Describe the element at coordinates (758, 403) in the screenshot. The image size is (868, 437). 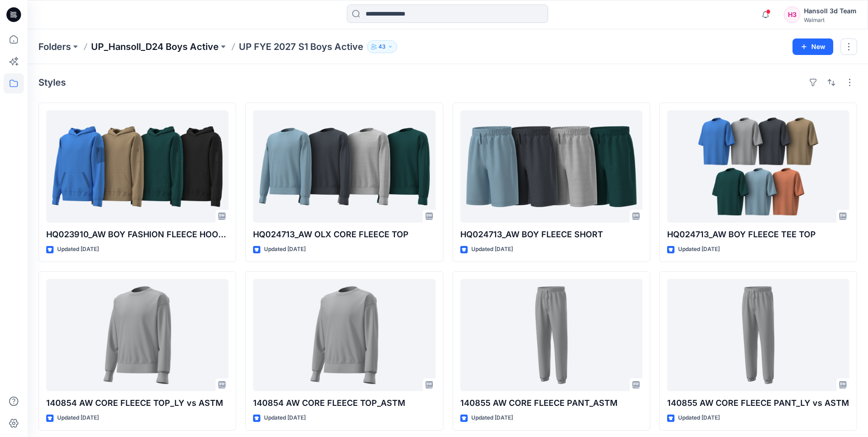
I see `p: 140855 AW CORE FLEECE PANT_LY vs ASTM` at that location.